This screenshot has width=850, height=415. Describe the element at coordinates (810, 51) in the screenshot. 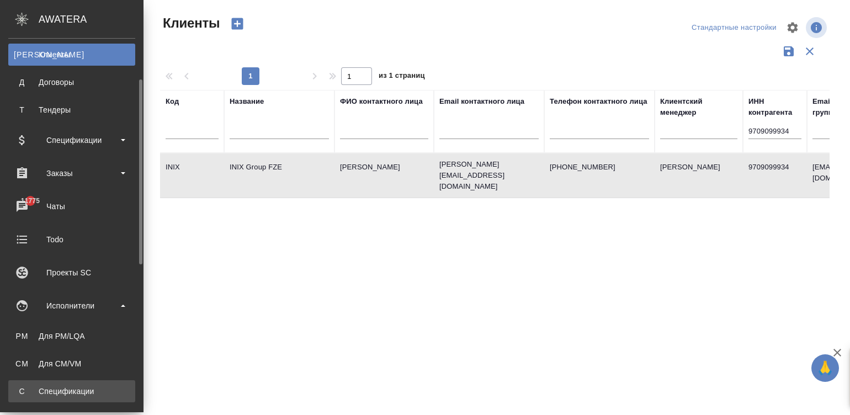

I see `button: Сбросить фильтры` at that location.